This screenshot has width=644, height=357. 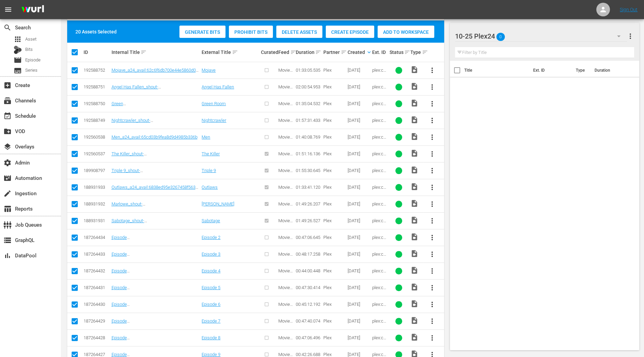 What do you see at coordinates (550, 70) in the screenshot?
I see `th: Ext. ID` at bounding box center [550, 70].